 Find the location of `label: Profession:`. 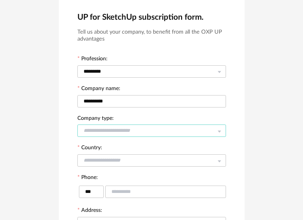

label: Profession: is located at coordinates (92, 60).